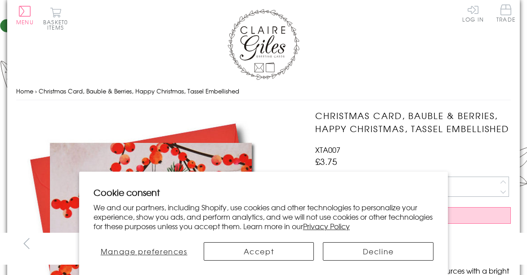 This screenshot has width=527, height=275. What do you see at coordinates (58, 25) in the screenshot?
I see `span: 0 items` at bounding box center [58, 25].